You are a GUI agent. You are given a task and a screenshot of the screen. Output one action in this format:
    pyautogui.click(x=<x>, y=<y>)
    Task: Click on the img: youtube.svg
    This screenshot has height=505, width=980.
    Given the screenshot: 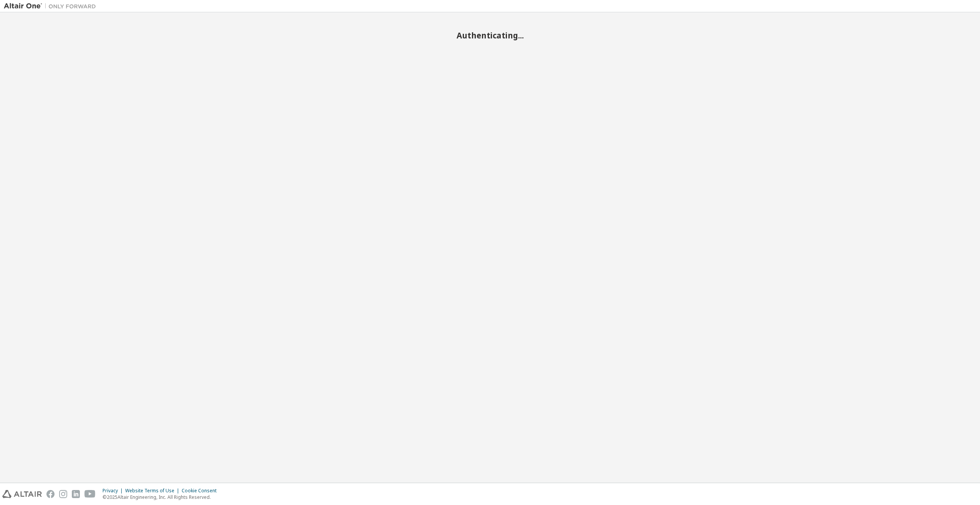 What is the action you would take?
    pyautogui.click(x=90, y=494)
    